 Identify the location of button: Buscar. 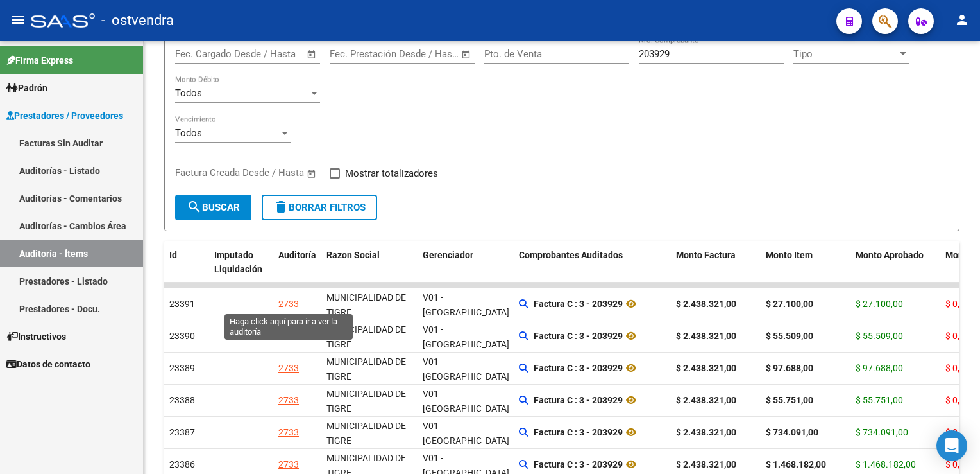
(213, 208).